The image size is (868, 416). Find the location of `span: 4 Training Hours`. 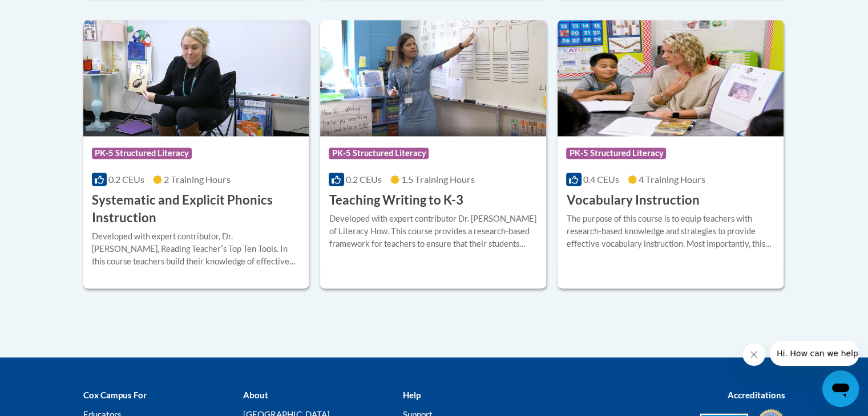

span: 4 Training Hours is located at coordinates (672, 179).